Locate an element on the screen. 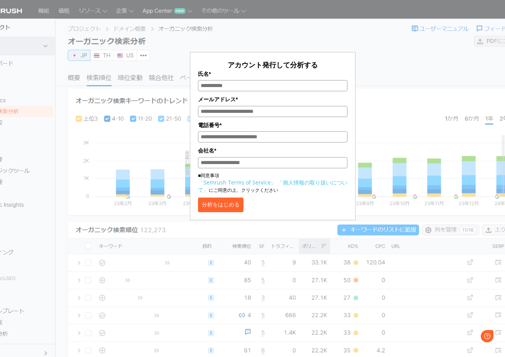 This screenshot has height=357, width=505. label: メールアドレス* is located at coordinates (272, 99).